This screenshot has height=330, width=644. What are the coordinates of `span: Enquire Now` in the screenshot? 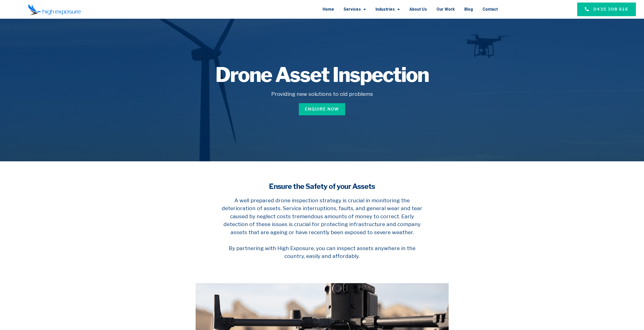 It's located at (322, 109).